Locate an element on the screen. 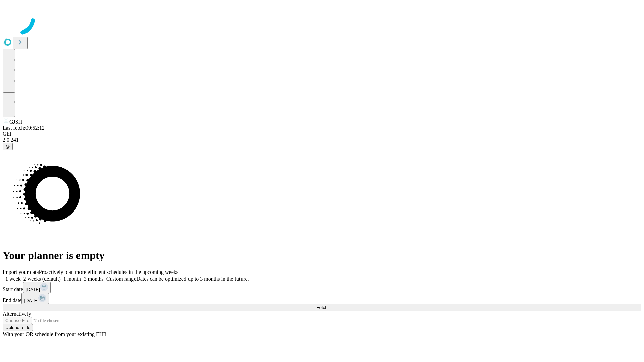  div: 2.0.241 is located at coordinates (322, 140).